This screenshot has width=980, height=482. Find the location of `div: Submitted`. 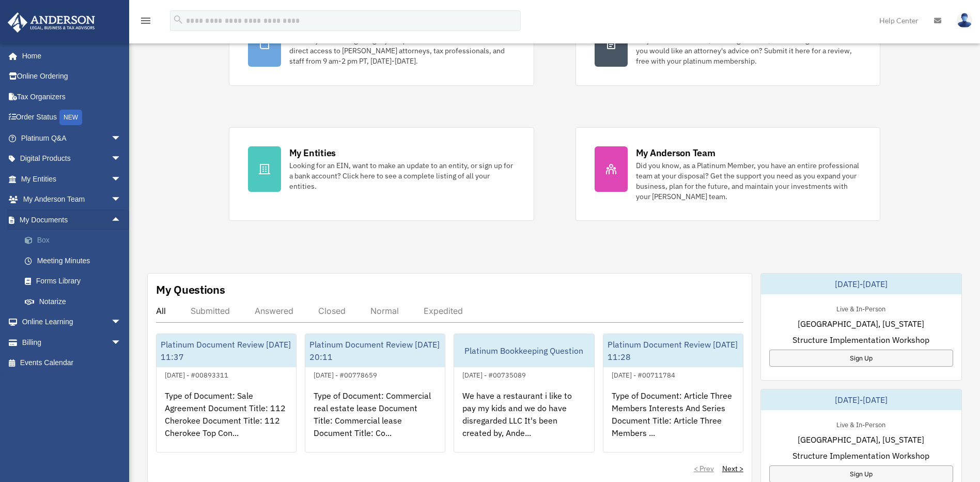

div: Submitted is located at coordinates (210, 311).